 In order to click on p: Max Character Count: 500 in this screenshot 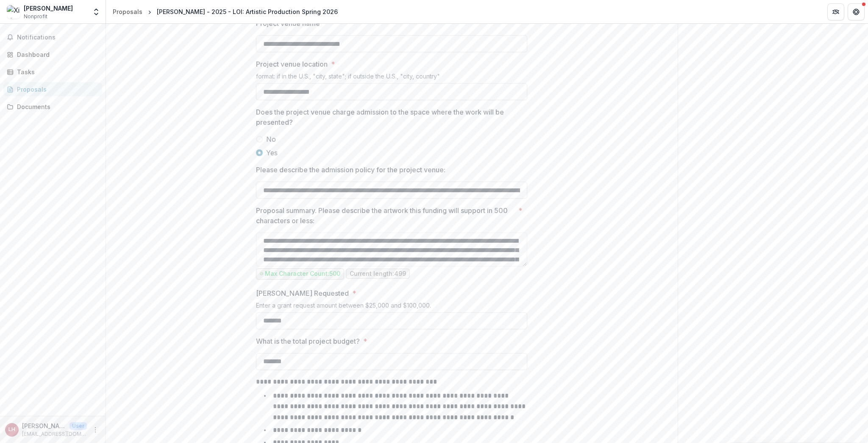, I will do `click(303, 273)`.